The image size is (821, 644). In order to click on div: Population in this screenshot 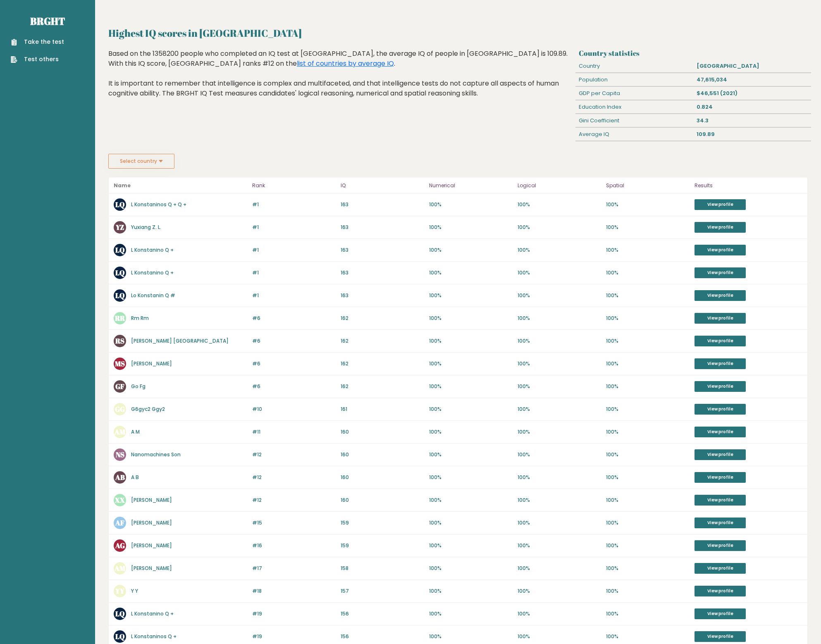, I will do `click(634, 79)`.